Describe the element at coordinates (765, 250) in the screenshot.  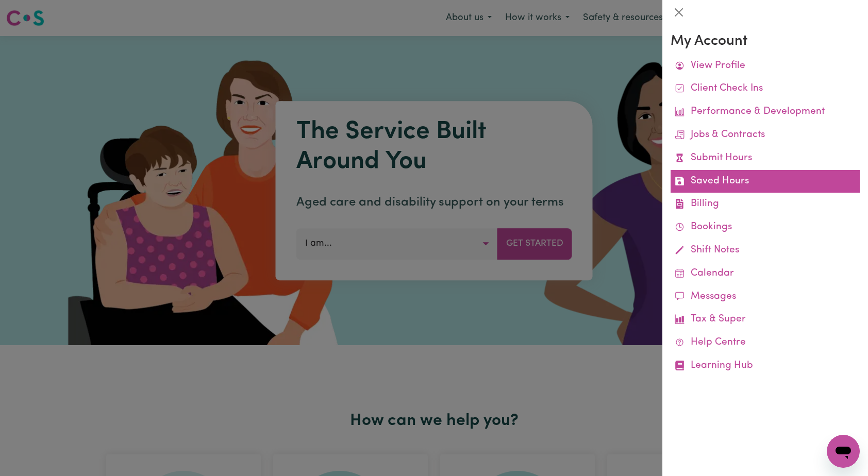
I see `a: Shift Notes` at that location.